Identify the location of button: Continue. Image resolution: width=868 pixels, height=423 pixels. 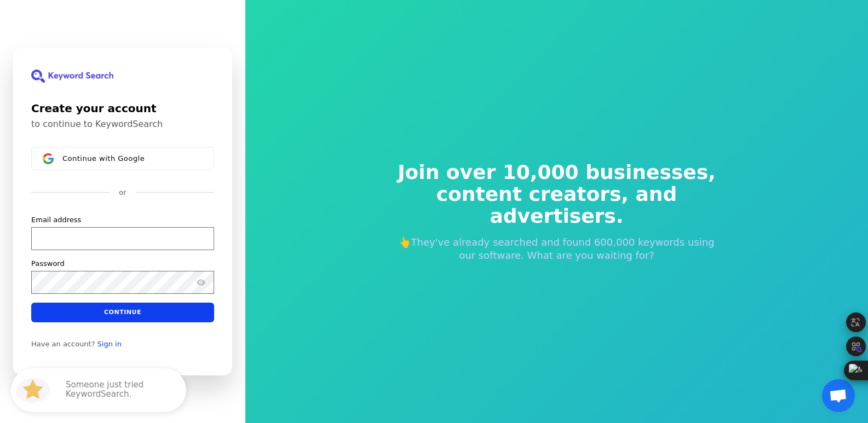
(122, 311).